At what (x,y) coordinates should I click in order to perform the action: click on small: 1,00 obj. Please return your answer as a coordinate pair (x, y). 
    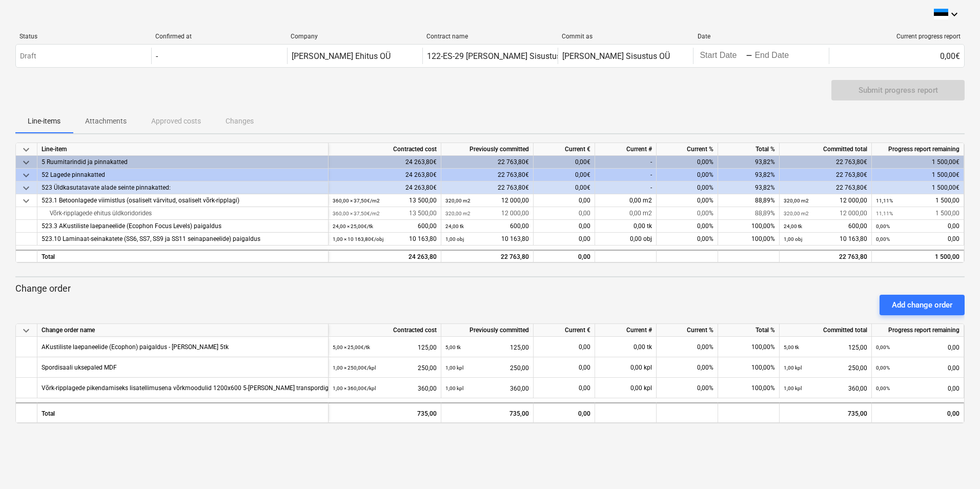
    Looking at the image, I should click on (454, 239).